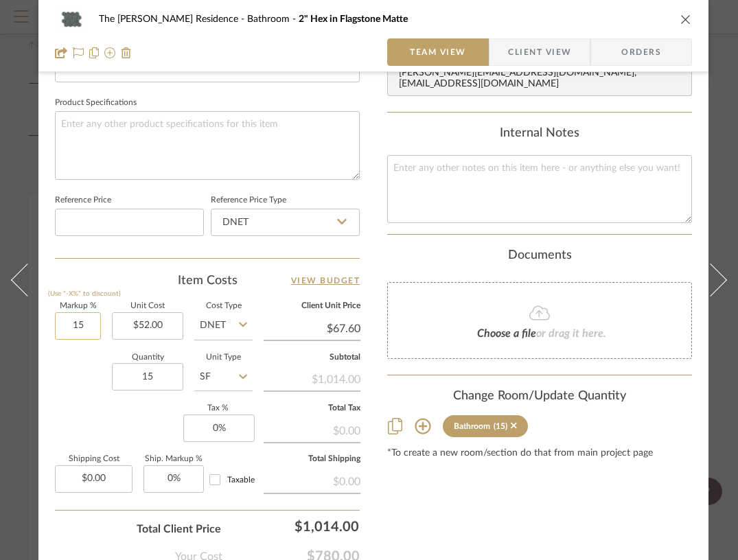  Describe the element at coordinates (312, 306) in the screenshot. I see `label: Client Unit Price` at that location.